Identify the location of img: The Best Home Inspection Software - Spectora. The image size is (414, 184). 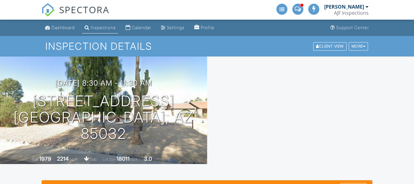
(48, 10).